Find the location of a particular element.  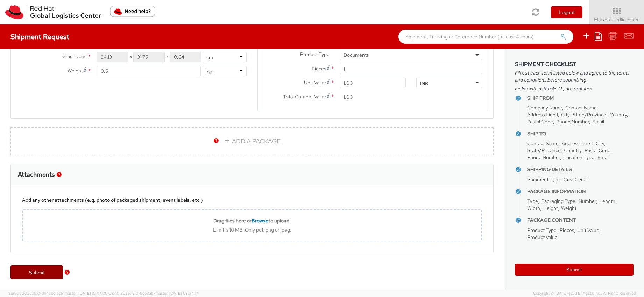

span: Client: 2025.18.0-5db8ab7 is located at coordinates (153, 293).